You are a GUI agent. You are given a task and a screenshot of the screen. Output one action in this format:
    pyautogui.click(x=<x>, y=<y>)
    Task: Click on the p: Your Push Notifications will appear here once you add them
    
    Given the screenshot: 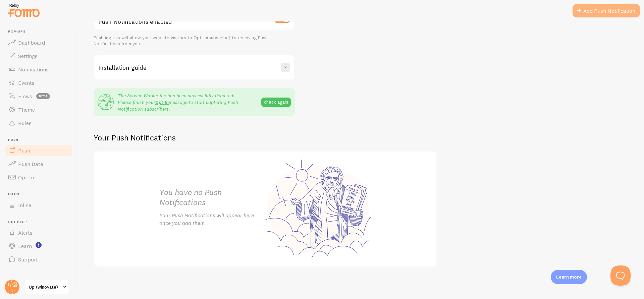 What is the action you would take?
    pyautogui.click(x=212, y=219)
    